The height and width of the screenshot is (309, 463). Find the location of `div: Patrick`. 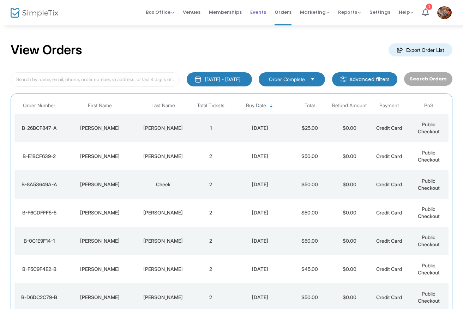

div: Patrick is located at coordinates (99, 184).